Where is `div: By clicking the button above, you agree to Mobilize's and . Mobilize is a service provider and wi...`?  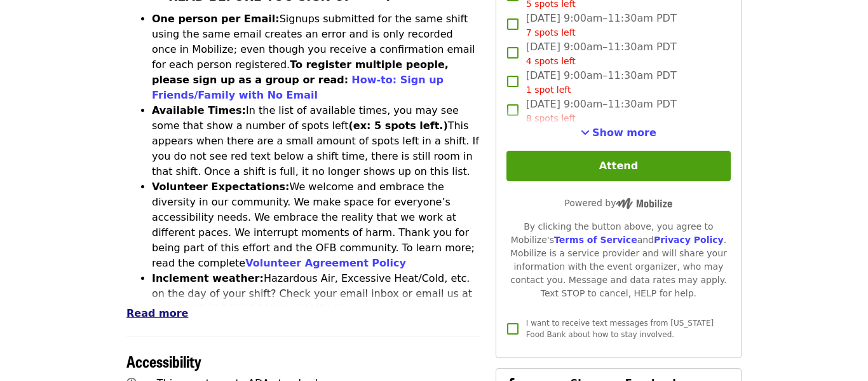 div: By clicking the button above, you agree to Mobilize's and . Mobilize is a service provider and wi... is located at coordinates (618, 260).